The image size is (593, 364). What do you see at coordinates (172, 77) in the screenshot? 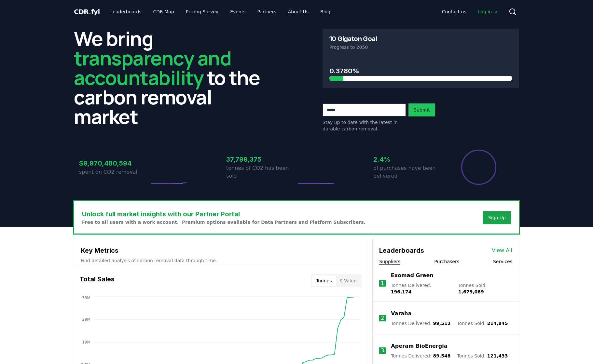
I see `h2: We bring to the carbon removal market` at bounding box center [172, 77].